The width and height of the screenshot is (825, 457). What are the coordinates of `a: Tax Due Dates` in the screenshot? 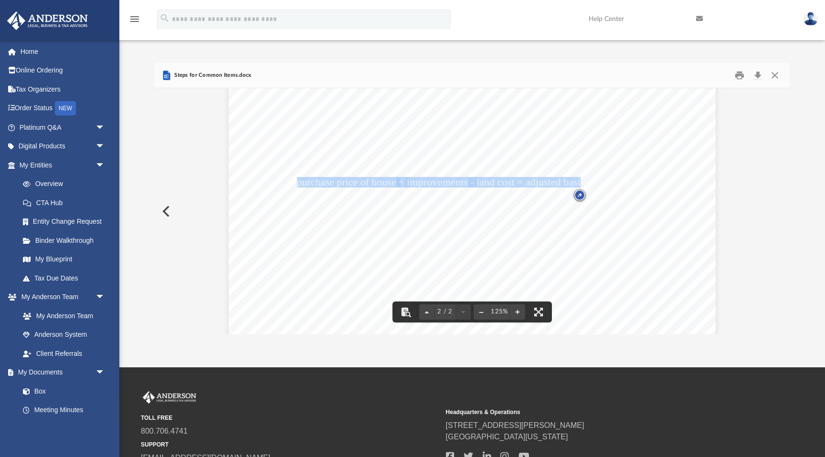 It's located at (66, 278).